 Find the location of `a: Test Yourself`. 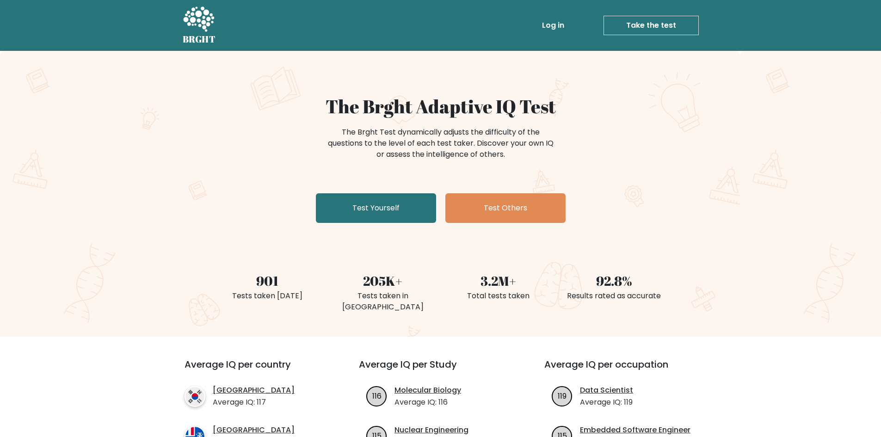

a: Test Yourself is located at coordinates (376, 208).